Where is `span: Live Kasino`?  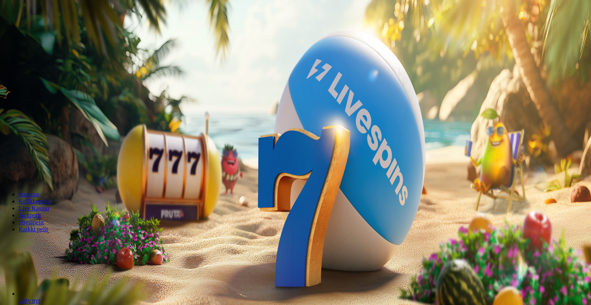
span: Live Kasino is located at coordinates (34, 208).